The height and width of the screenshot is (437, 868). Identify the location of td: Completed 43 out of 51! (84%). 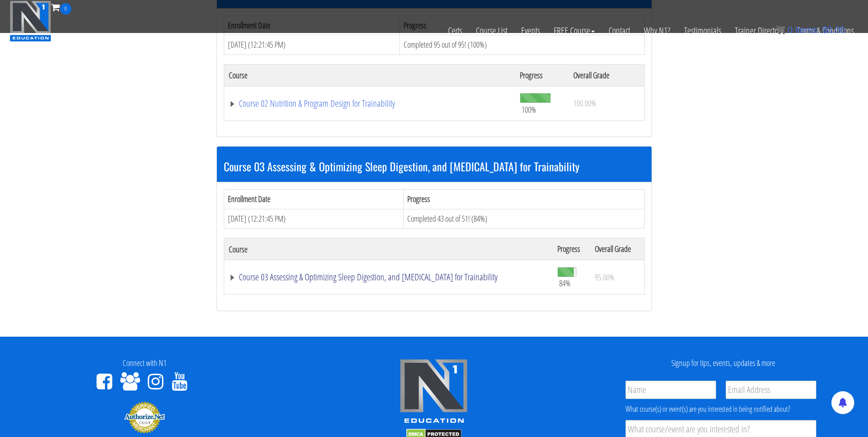
(524, 218).